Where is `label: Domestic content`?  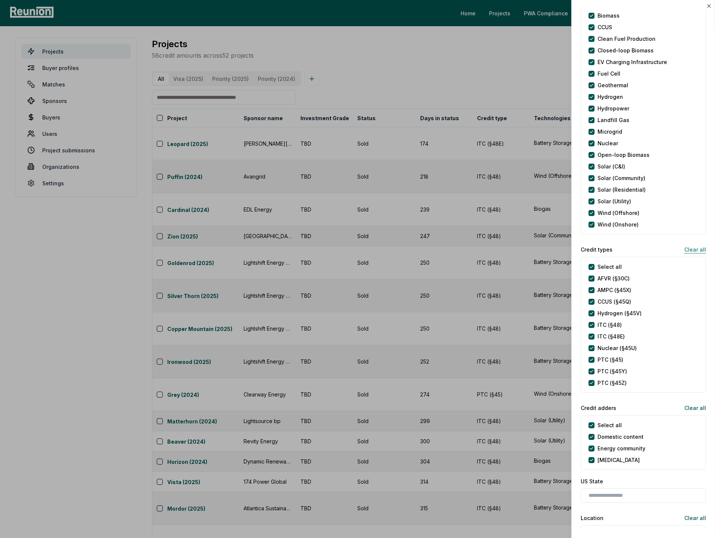
label: Domestic content is located at coordinates (621, 437).